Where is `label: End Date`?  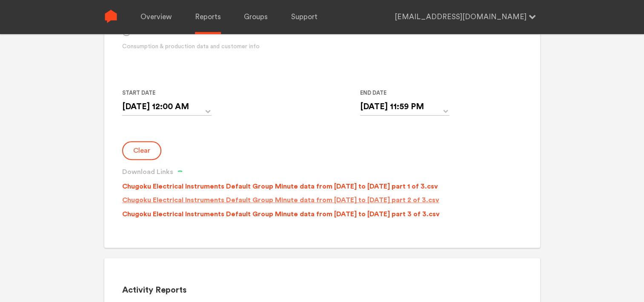
label: End Date is located at coordinates (402, 93).